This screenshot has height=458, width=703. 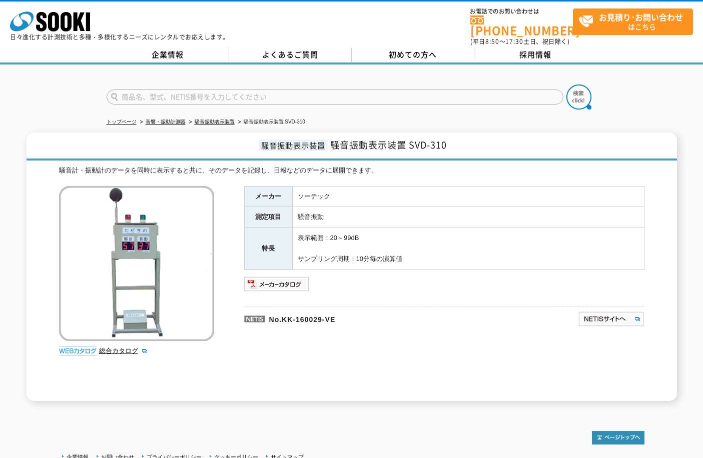 I want to click on strong: お見積り･お問い合わせ, so click(x=641, y=17).